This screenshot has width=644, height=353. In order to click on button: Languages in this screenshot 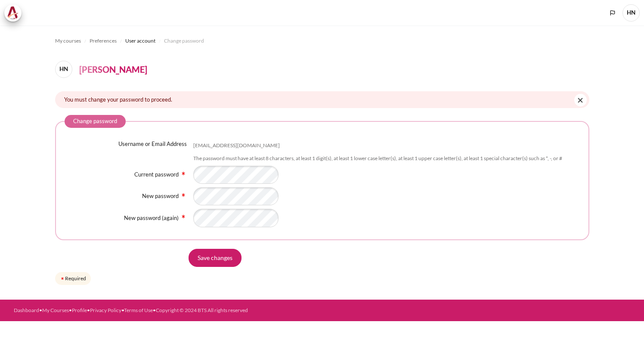, I will do `click(613, 13)`.